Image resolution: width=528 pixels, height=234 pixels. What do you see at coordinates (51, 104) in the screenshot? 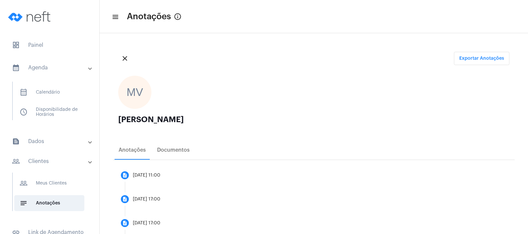
I see `div: sidenav iconAgenda` at bounding box center [51, 104].